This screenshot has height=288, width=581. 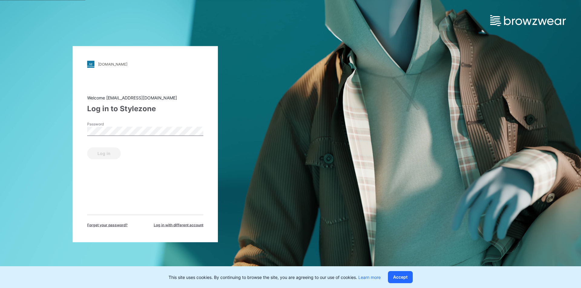 What do you see at coordinates (528, 21) in the screenshot?
I see `img: browzwear-logo.e42bd6dac1945053ebaf764b6aa21510.svg` at bounding box center [528, 21].